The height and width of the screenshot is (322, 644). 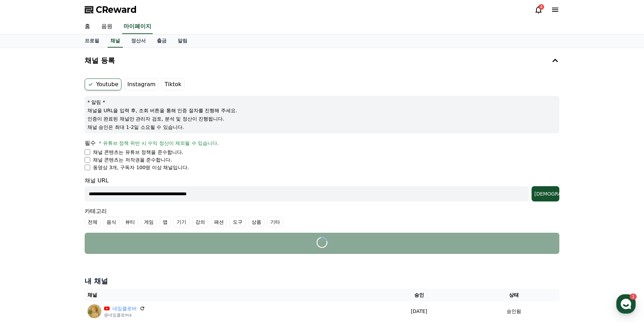 I want to click on label: 기타, so click(x=275, y=222).